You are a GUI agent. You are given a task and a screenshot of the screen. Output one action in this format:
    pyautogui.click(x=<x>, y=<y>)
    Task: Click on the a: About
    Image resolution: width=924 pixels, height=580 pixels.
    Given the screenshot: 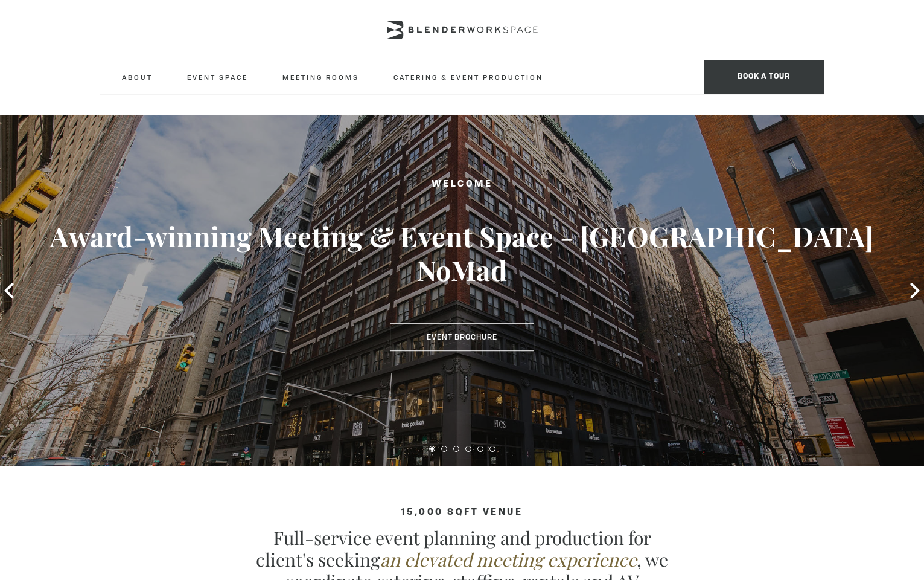 What is the action you would take?
    pyautogui.click(x=137, y=77)
    